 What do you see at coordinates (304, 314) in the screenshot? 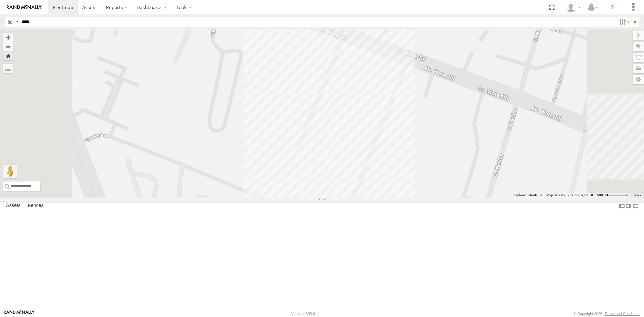
I see `div: Version: 305.01` at bounding box center [304, 314].